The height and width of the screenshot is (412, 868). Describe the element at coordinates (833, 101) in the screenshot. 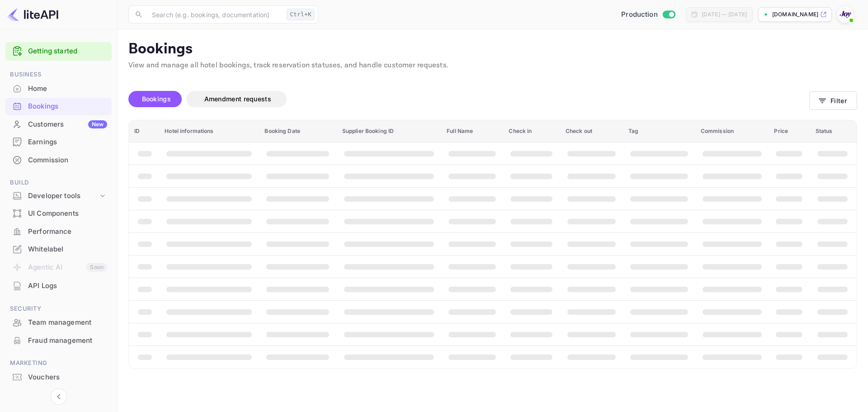

I see `button: Filter` at that location.